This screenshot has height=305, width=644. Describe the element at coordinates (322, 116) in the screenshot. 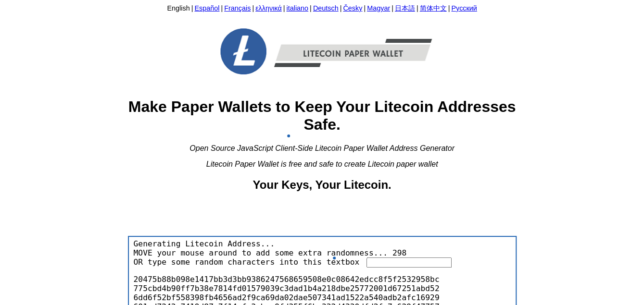

I see `h1: Make Paper Wallets to Keep Your Litecoin Addresses Safe.` at that location.